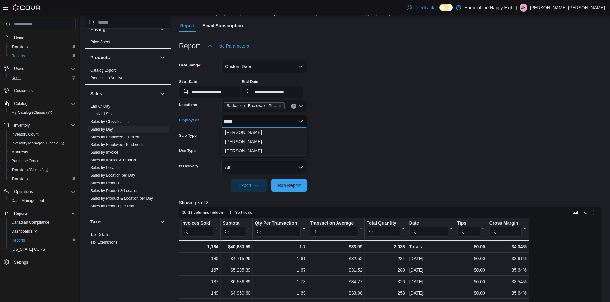 The image size is (610, 302). Describe the element at coordinates (188, 105) in the screenshot. I see `label: Locations` at that location.